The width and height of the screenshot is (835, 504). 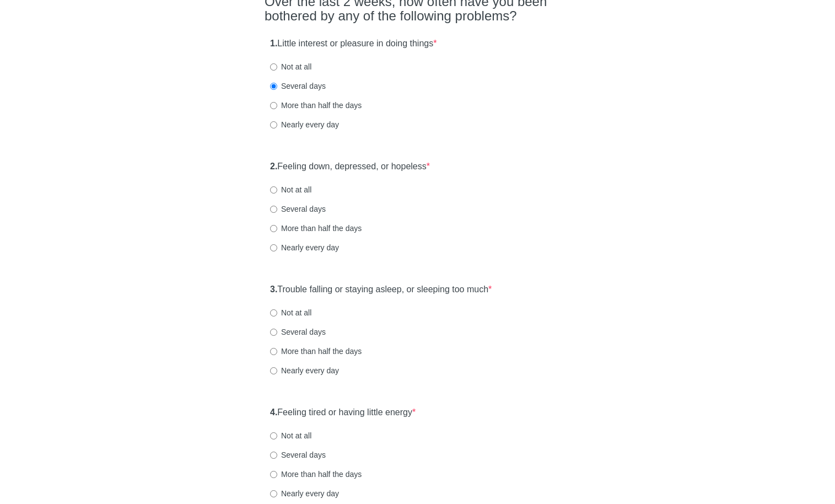 What do you see at coordinates (381, 290) in the screenshot?
I see `label: Trouble falling or staying asleep, or sleeping too much` at bounding box center [381, 290].